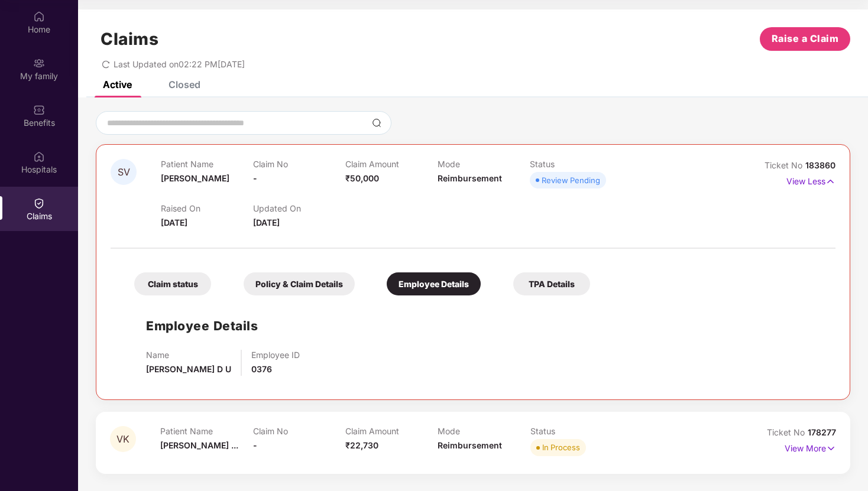  Describe the element at coordinates (172, 284) in the screenshot. I see `div: Claim status` at that location.